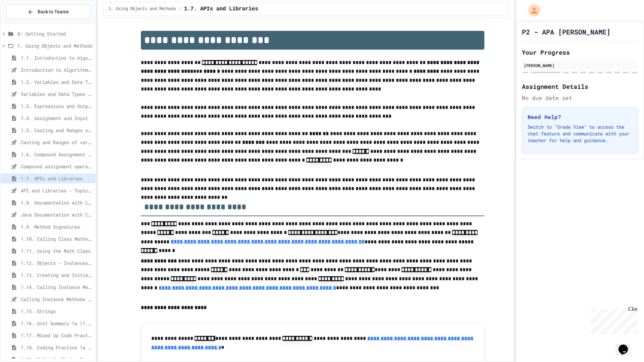 This screenshot has height=362, width=644. What do you see at coordinates (57, 142) in the screenshot?
I see `span: Casting and Ranges of variables - Quiz` at bounding box center [57, 142].